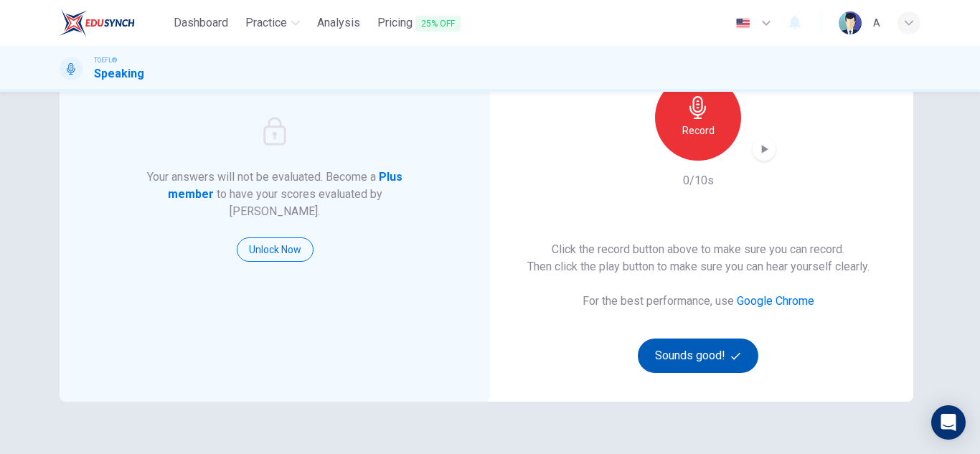  I want to click on img: Profile picture, so click(850, 23).